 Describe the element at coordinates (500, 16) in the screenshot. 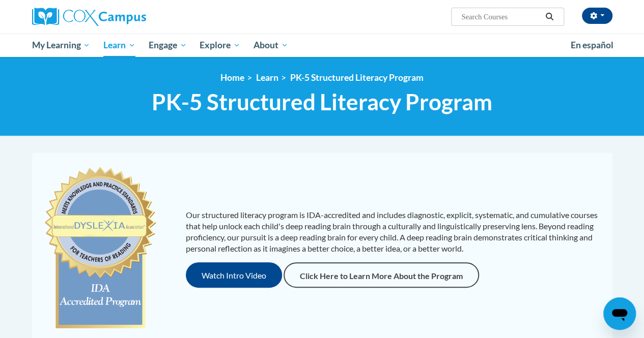

I see `input: Search Courses` at that location.